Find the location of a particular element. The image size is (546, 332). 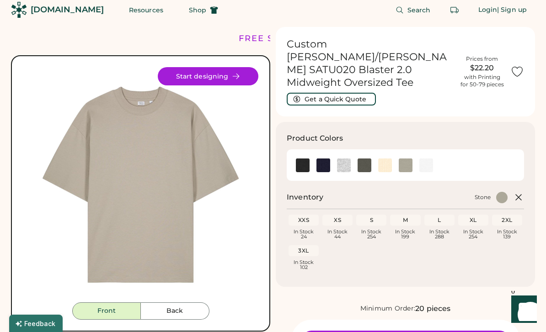

h3: Product Colors is located at coordinates (314, 138).